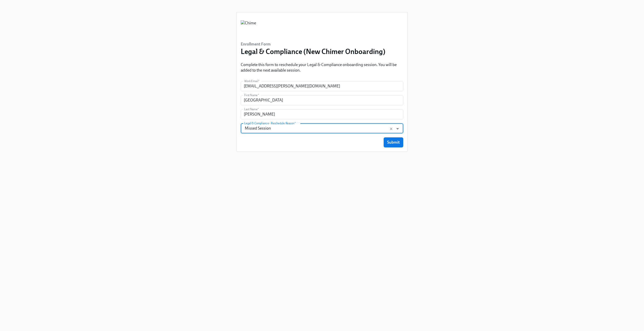 The width and height of the screenshot is (644, 331). What do you see at coordinates (394, 143) in the screenshot?
I see `button: Submit` at bounding box center [394, 143].